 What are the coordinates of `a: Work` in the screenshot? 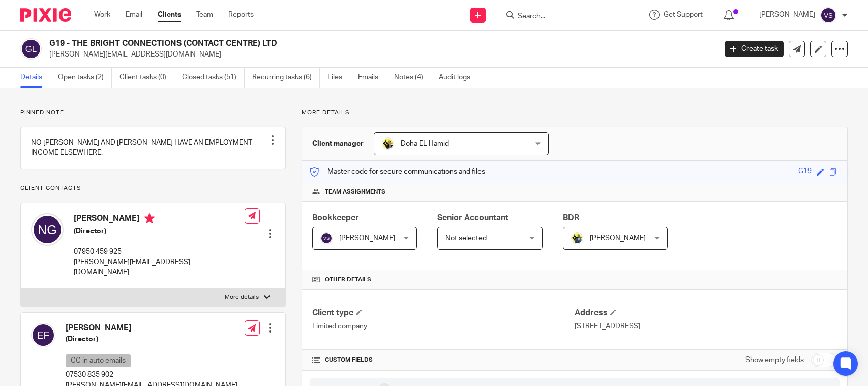 It's located at (102, 15).